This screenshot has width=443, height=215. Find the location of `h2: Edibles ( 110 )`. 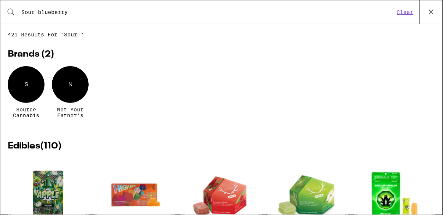

h2: Edibles ( 110 ) is located at coordinates (221, 146).